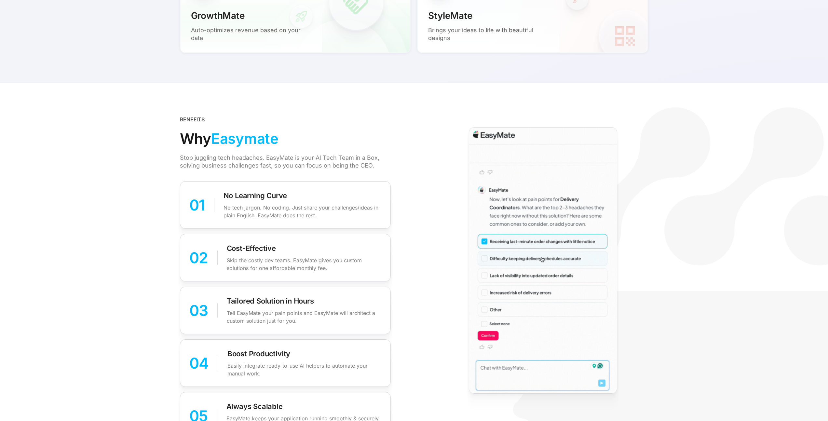 This screenshot has height=421, width=828. I want to click on p: Tell EasyMate your pain points and EasyMate will architect a custom solution just for you., so click(304, 317).